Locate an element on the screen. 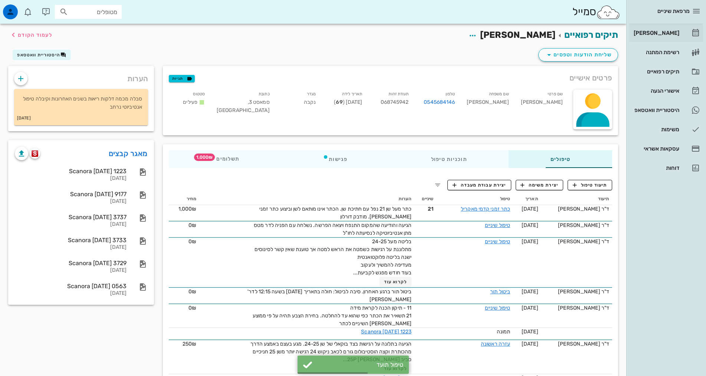 The image size is (706, 376). span: היסטוריית וואטסאפ is located at coordinates (39, 55).